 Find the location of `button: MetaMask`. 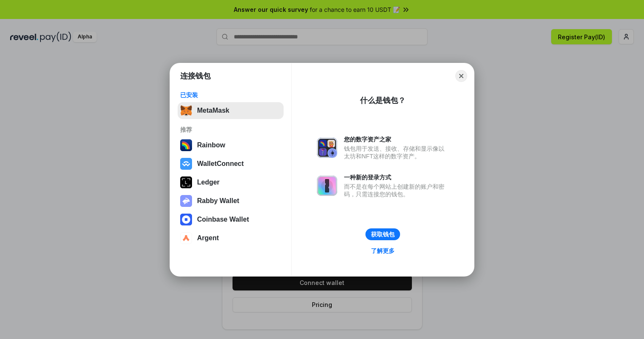

button: MetaMask is located at coordinates (231, 110).